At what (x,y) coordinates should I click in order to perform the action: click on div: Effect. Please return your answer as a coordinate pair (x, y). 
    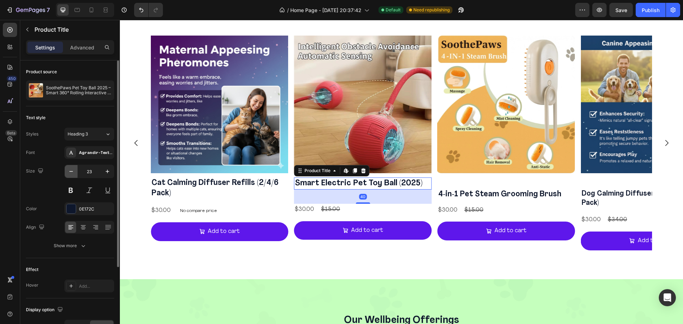
    Looking at the image, I should click on (32, 270).